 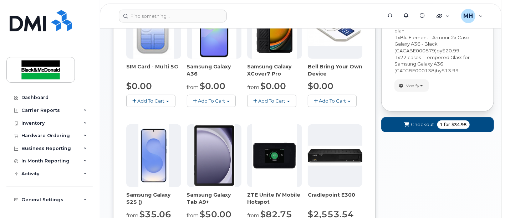 I want to click on span: Modify, so click(x=413, y=86).